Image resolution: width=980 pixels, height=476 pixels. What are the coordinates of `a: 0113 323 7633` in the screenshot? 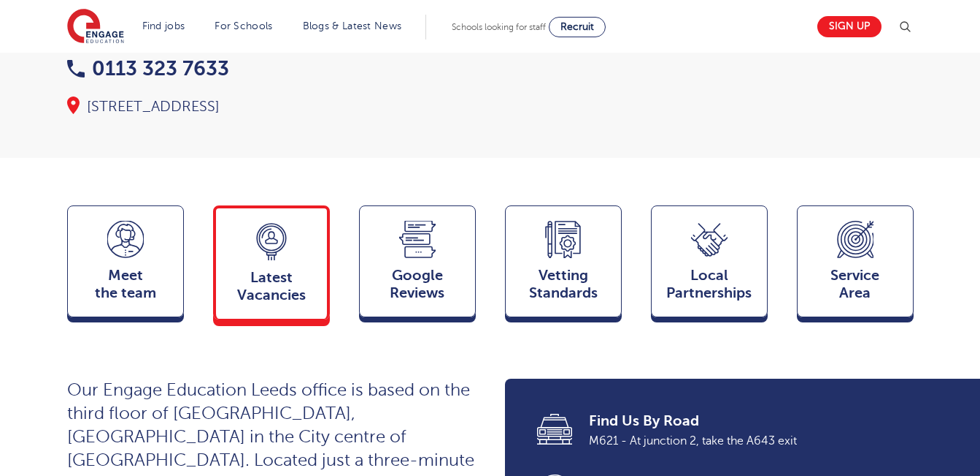 It's located at (148, 68).